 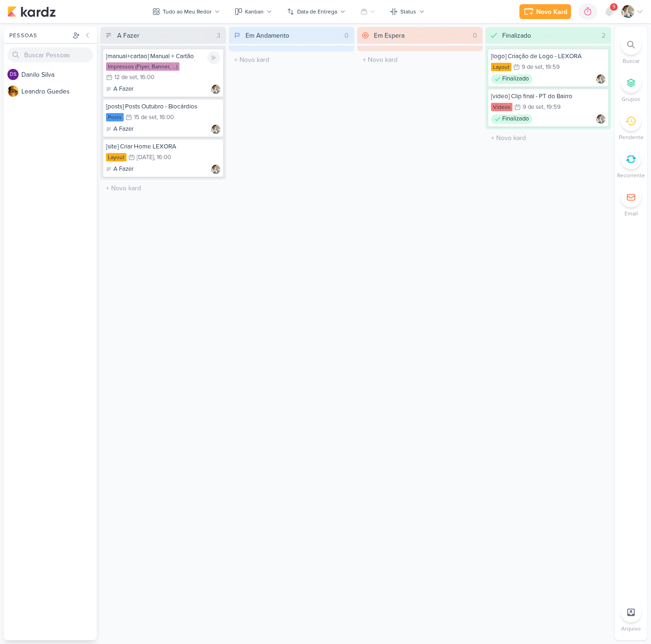 What do you see at coordinates (59, 91) in the screenshot?
I see `div: L e a n d r o G u e d e s` at bounding box center [59, 91].